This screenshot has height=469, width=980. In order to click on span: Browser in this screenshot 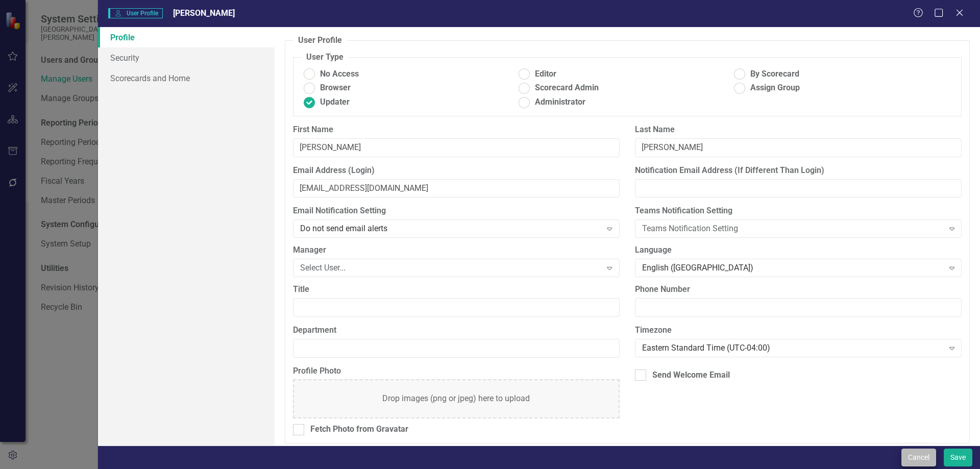, I will do `click(335, 88)`.